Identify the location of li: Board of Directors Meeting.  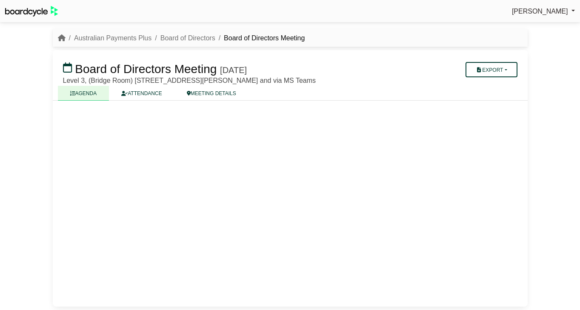
(260, 38).